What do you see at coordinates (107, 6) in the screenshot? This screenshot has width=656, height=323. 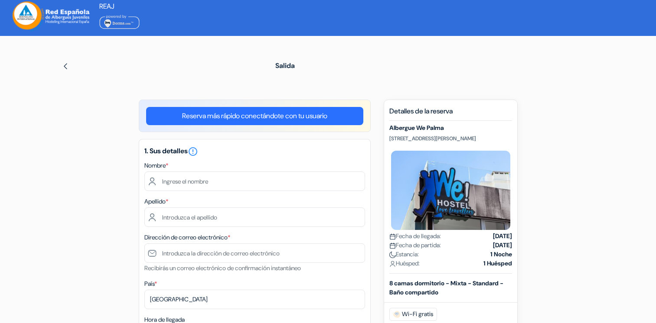 I see `span: REAJ` at bounding box center [107, 6].